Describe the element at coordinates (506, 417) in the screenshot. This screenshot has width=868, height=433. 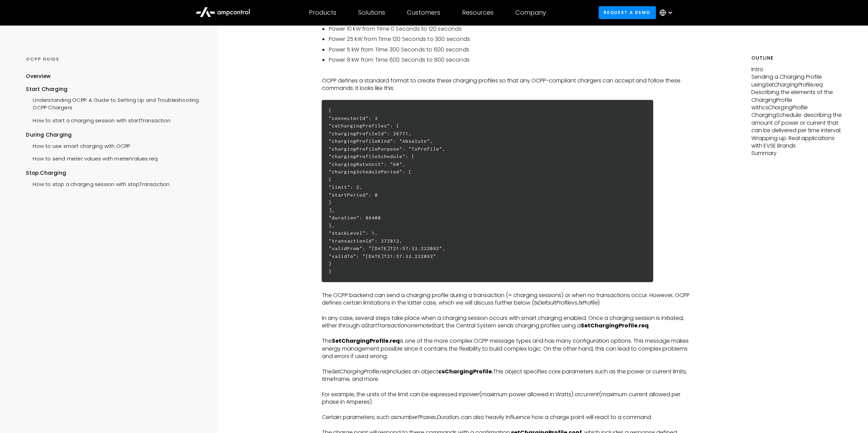
I see `p: Certain parameters, such as , , can also heavily influence how a charge point will react to a com...` at that location.